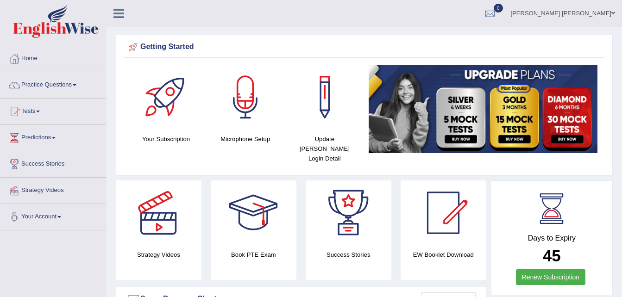 The width and height of the screenshot is (622, 297). I want to click on a: Tests, so click(53, 110).